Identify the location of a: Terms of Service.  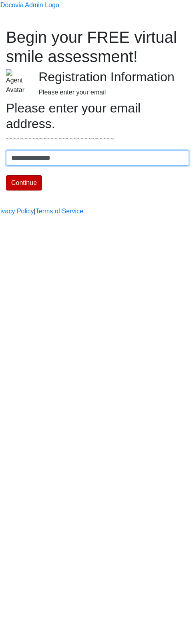
(60, 212).